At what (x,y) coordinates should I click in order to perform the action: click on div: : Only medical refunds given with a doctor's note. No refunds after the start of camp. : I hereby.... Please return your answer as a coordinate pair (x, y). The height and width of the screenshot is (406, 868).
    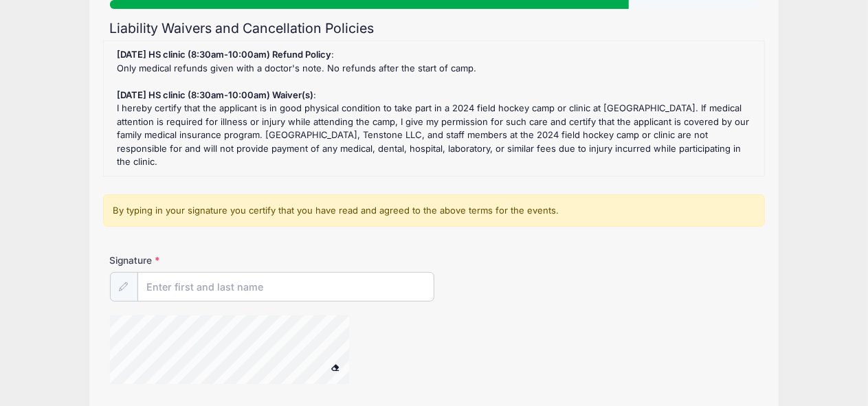
    Looking at the image, I should click on (434, 109).